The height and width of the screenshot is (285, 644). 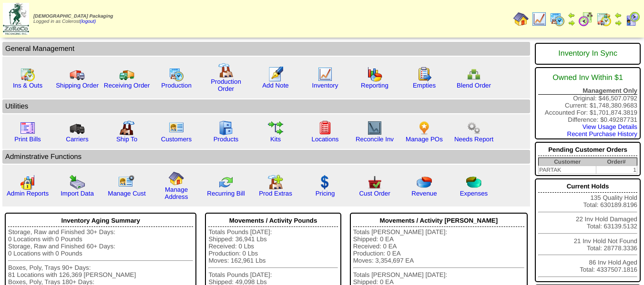 I want to click on div: Original: $46,507.0792 Current: $1,748,380.9683 Accounted For: $1,701,874.3819 Difference: $0.492..., so click(x=588, y=103).